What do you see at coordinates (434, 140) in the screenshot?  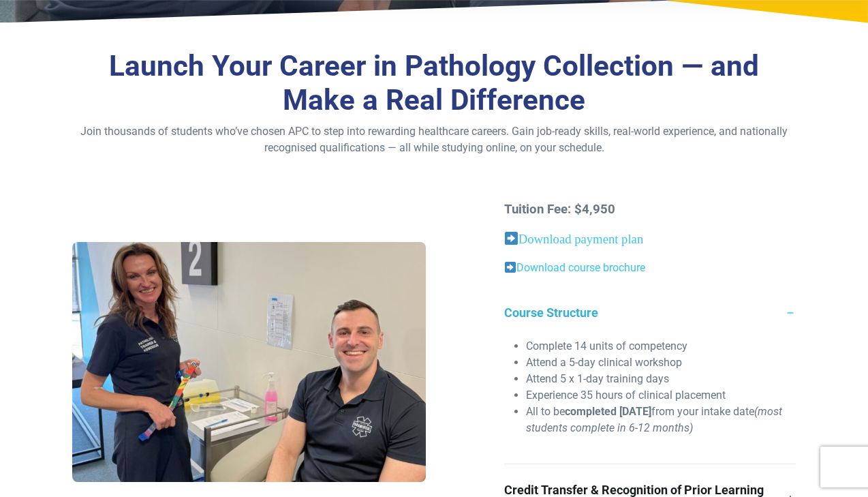 I see `p: Join thousands of students who’ve chosen APC to step into rewarding healthcare careers. Gain job-...` at bounding box center [434, 140].